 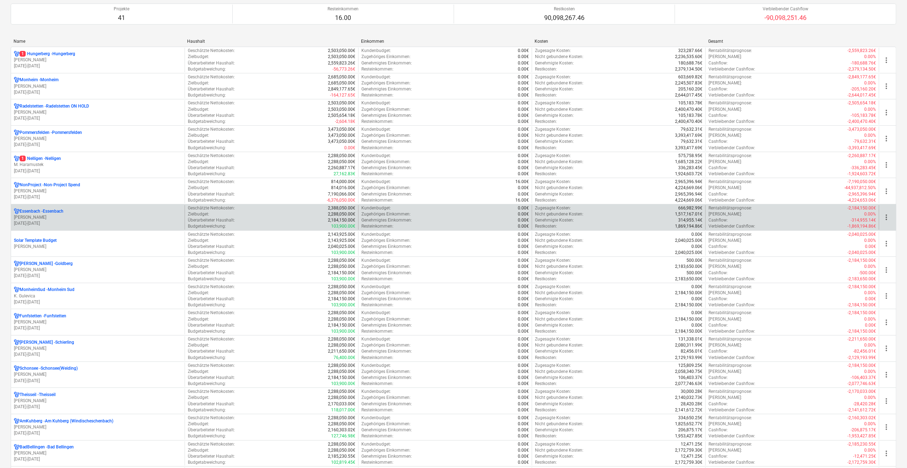 What do you see at coordinates (377, 148) in the screenshot?
I see `p: Resteinkommen :` at bounding box center [377, 148].